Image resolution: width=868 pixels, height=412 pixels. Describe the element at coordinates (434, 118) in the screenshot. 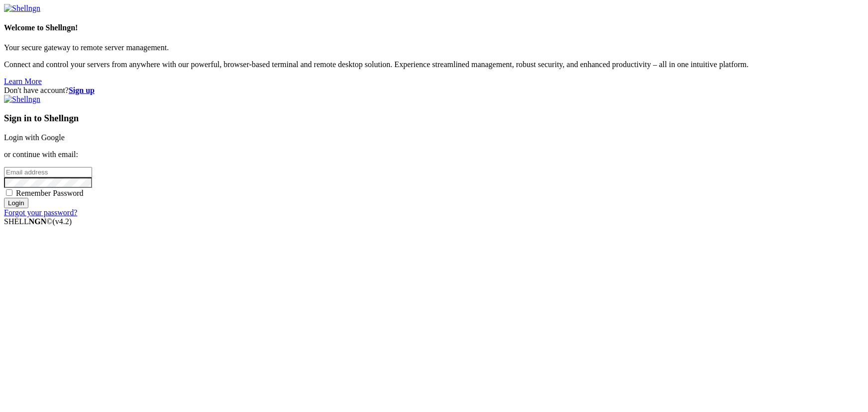

I see `h3: Sign in to Shellngn` at that location.